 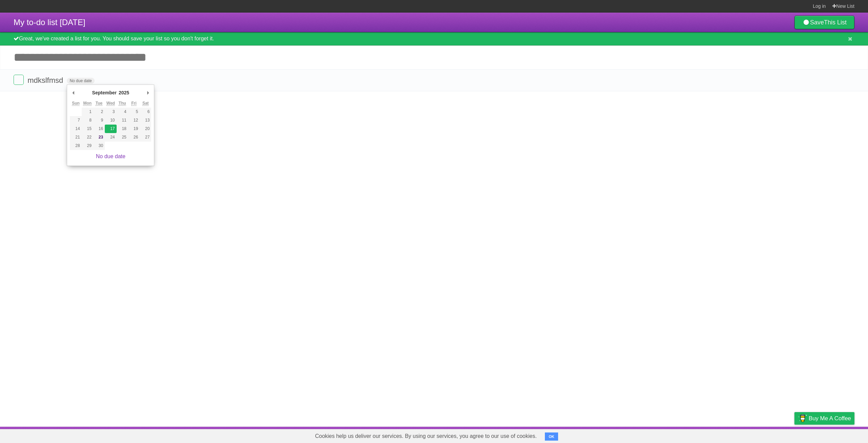 What do you see at coordinates (99, 120) in the screenshot?
I see `button: 9` at bounding box center [99, 120].